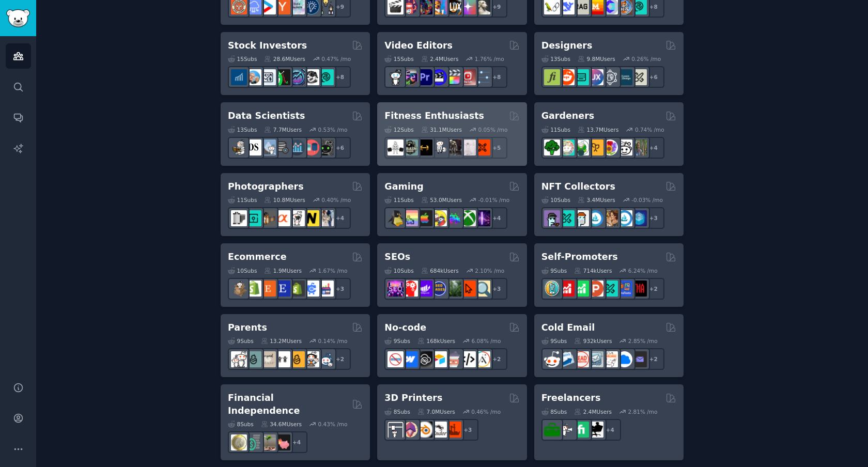 Image resolution: width=868 pixels, height=467 pixels. I want to click on h2: Parents, so click(248, 328).